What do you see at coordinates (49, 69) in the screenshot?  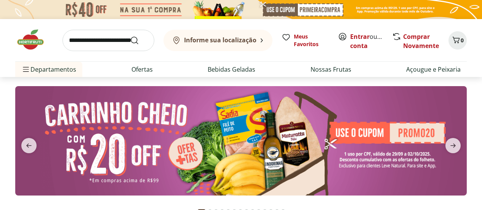 I see `span: Departamentos` at bounding box center [49, 69].